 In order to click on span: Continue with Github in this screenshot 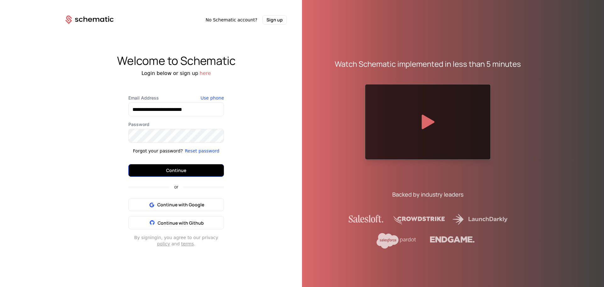, I will do `click(181, 222)`.